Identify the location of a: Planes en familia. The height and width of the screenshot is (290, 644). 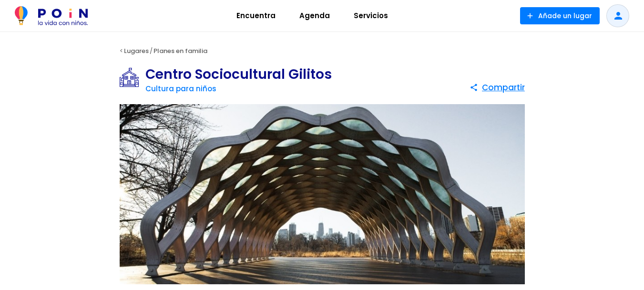
(180, 51).